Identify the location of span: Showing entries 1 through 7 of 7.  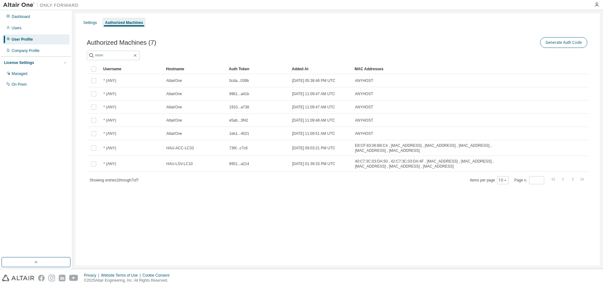
(114, 180).